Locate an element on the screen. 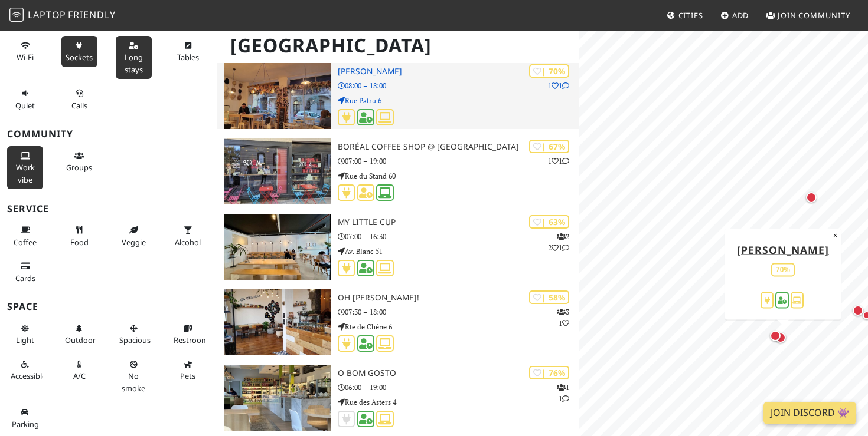 The width and height of the screenshot is (868, 436). span: Add is located at coordinates (740, 16).